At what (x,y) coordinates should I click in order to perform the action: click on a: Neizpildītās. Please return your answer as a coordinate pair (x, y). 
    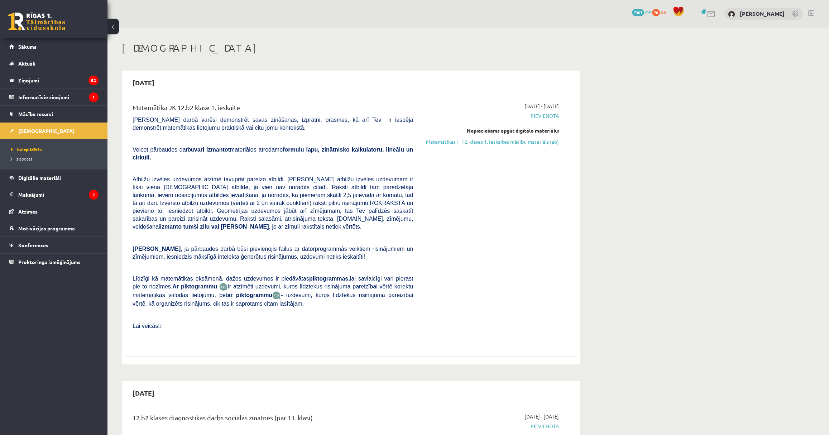
    Looking at the image, I should click on (56, 149).